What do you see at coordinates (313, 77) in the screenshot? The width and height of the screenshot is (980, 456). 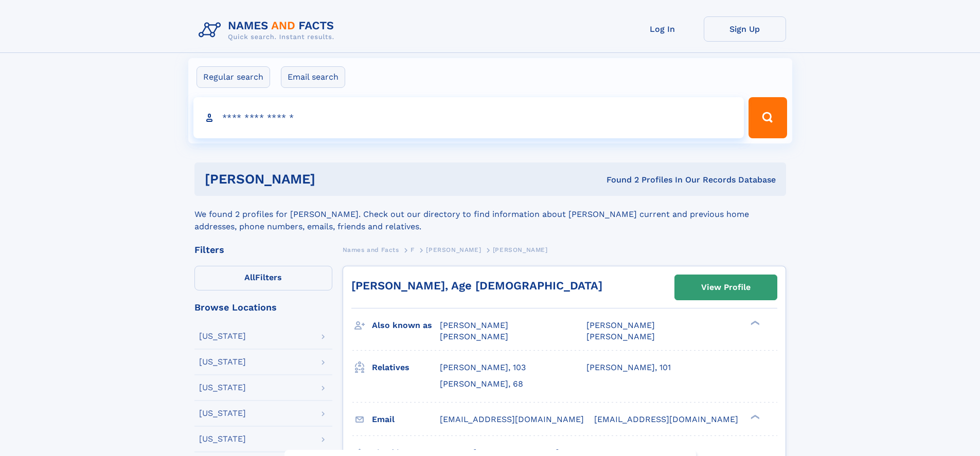 I see `label: Email search` at bounding box center [313, 77].